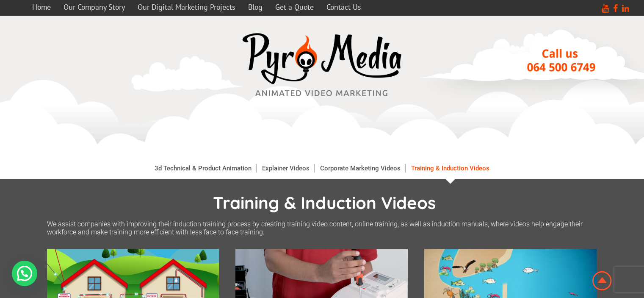  I want to click on a: Training & Induction Videos, so click(450, 168).